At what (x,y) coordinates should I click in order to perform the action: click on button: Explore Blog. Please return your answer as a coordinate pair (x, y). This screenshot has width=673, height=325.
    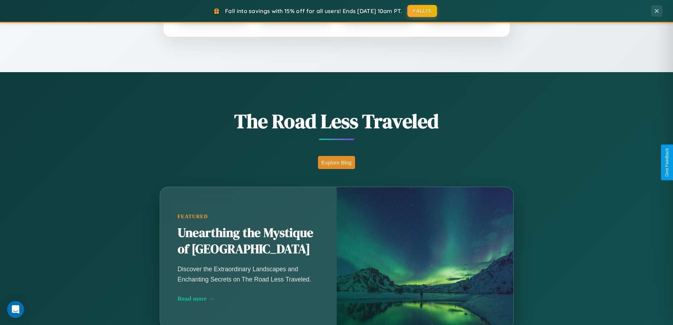
    Looking at the image, I should click on (337, 162).